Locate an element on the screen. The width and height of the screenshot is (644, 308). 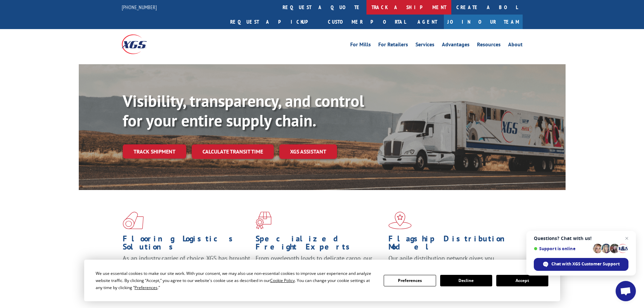
div: Chat with XGS Customer Support is located at coordinates (581, 264).